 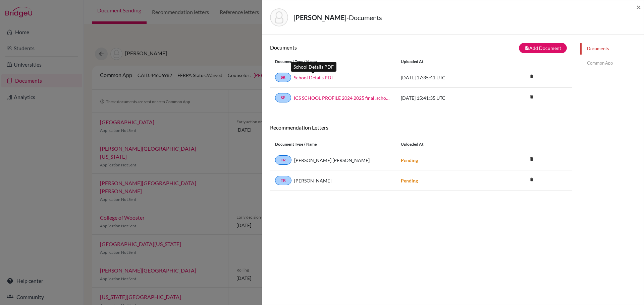 What do you see at coordinates (421, 128) in the screenshot?
I see `h6: Recommendation Letters` at bounding box center [421, 128].